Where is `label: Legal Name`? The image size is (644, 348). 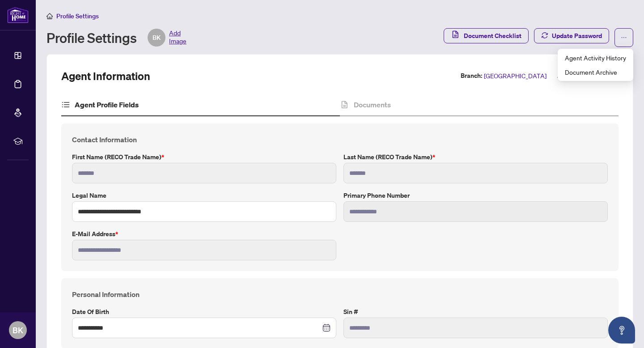
label: Legal Name is located at coordinates (204, 195).